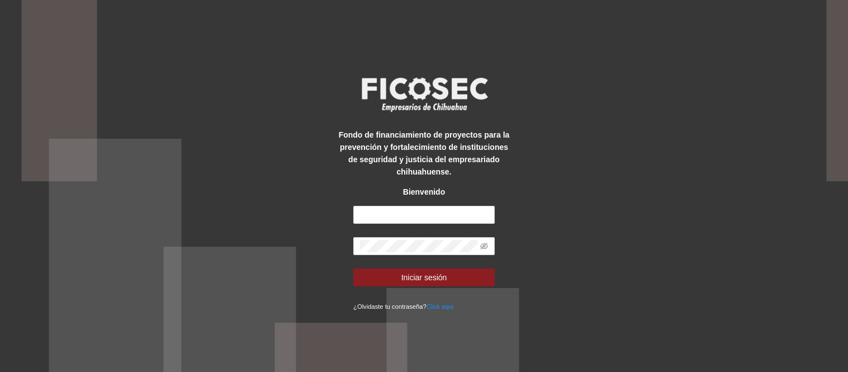  I want to click on small: ¿Olvidaste tu contraseña?, so click(403, 306).